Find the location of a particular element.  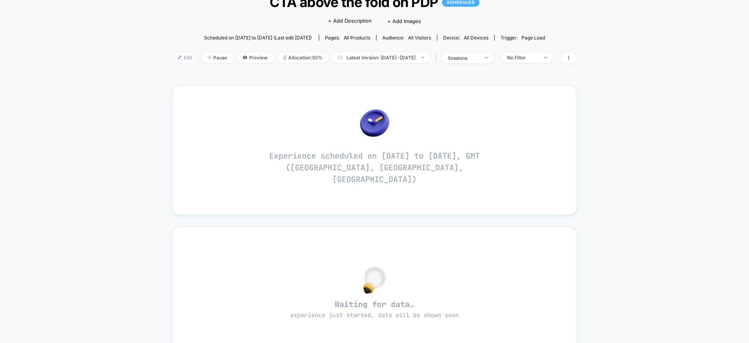

div: Audience: is located at coordinates (407, 37).